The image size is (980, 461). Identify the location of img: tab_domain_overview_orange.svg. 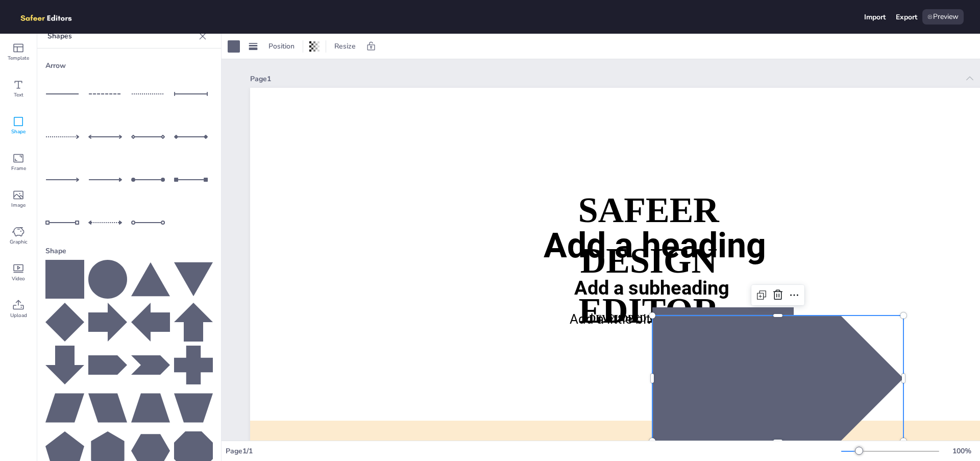
(32, 63).